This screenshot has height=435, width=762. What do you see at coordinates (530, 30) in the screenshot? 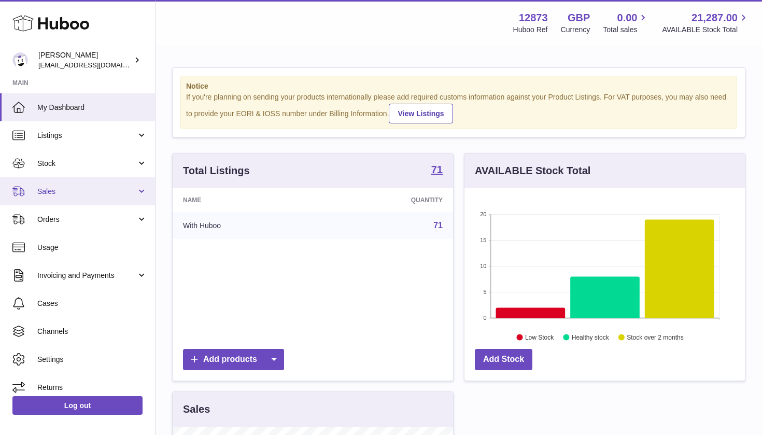
I see `div: Huboo Ref` at bounding box center [530, 30].